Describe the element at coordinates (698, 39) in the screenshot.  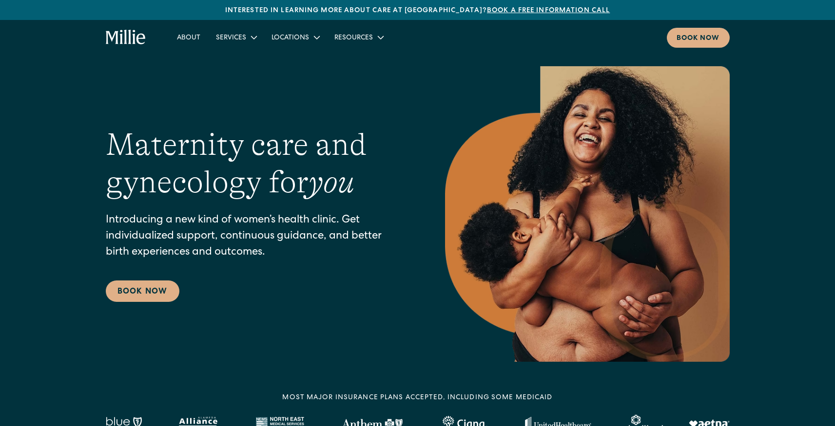
I see `div: Book now` at that location.